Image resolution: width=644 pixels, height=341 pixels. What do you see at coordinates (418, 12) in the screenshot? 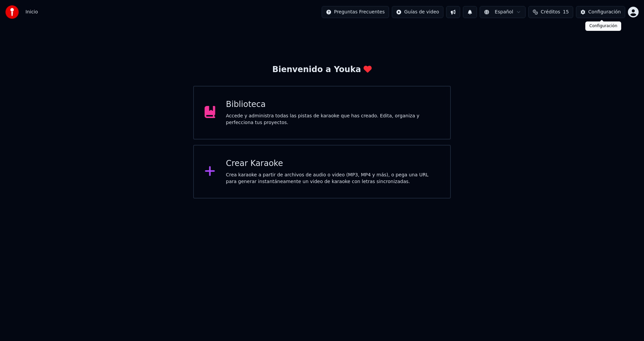
I see `button: Guías de video` at bounding box center [418, 12].